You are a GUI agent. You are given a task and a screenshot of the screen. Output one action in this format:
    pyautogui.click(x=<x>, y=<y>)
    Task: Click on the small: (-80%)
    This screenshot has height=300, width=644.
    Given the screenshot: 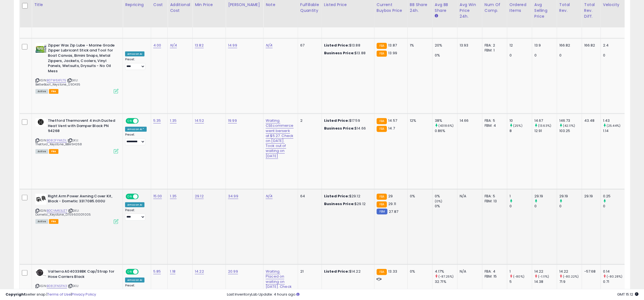 What is the action you would take?
    pyautogui.click(x=519, y=277)
    